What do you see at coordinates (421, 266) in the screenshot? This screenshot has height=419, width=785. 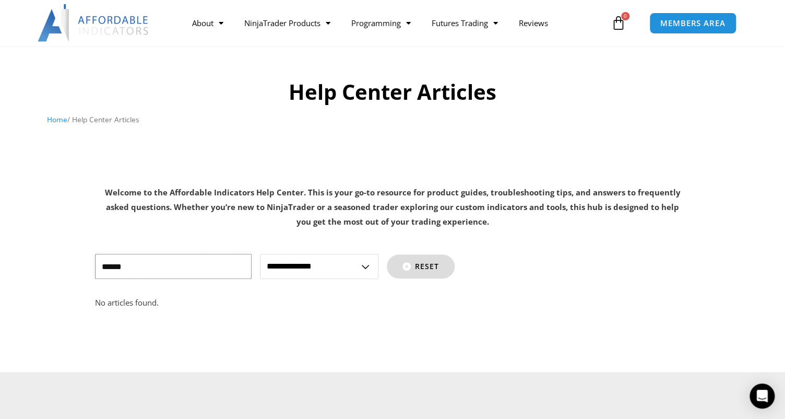 I see `button: Reset` at bounding box center [421, 266].